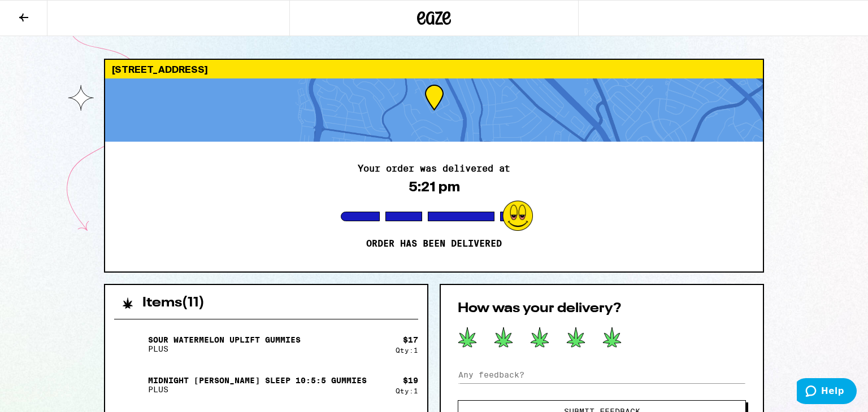  Describe the element at coordinates (602, 309) in the screenshot. I see `h2: How was your delivery?` at that location.